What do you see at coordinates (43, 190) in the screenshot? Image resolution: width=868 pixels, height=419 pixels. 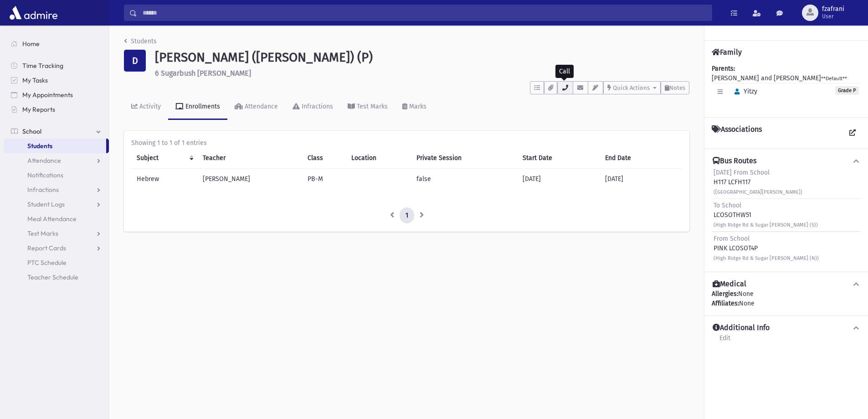 I see `span: Infractions` at bounding box center [43, 190].